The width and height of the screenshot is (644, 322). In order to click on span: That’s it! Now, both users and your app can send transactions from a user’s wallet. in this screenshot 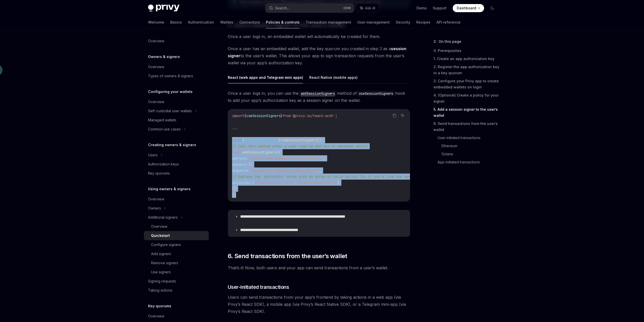, I will do `click(319, 268)`.